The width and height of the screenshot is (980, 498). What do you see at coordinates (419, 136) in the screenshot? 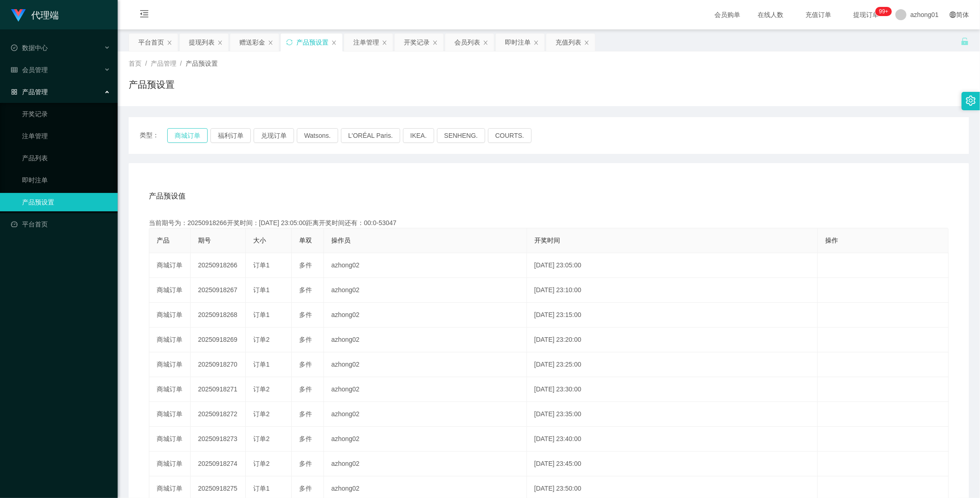
I see `button: IKEA.` at bounding box center [419, 136].